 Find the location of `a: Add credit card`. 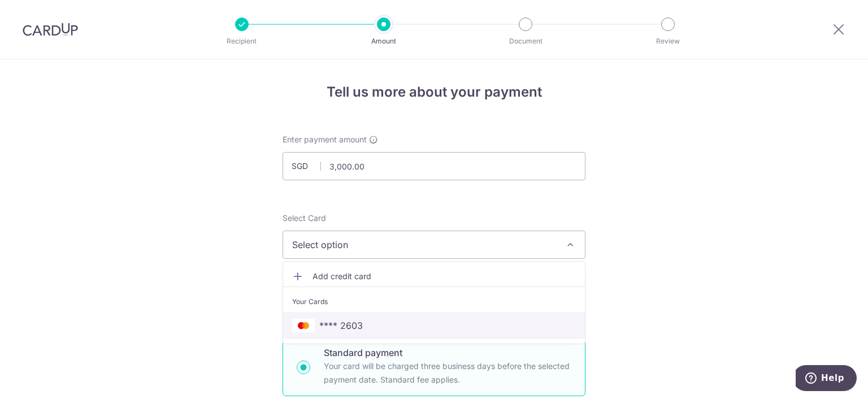

a: Add credit card is located at coordinates (434, 276).